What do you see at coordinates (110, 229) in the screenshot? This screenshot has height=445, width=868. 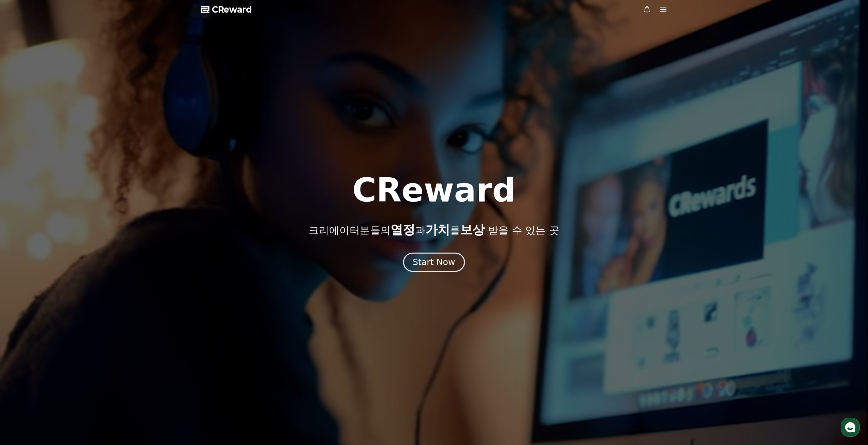 I see `span: 설정` at bounding box center [110, 229].